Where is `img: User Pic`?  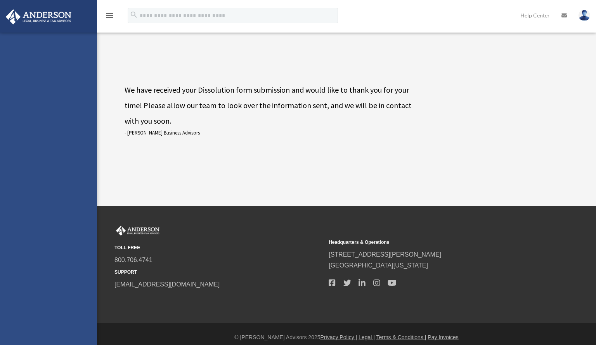 img: User Pic is located at coordinates (584, 15).